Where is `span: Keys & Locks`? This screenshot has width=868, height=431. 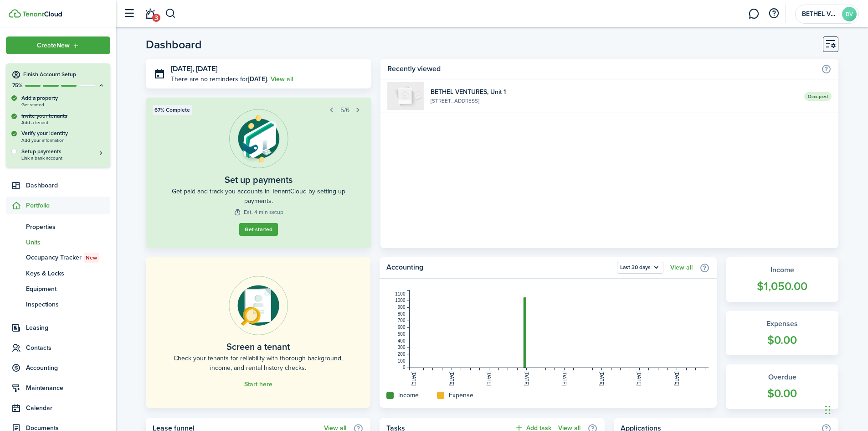
span: Keys & Locks is located at coordinates (68, 273).